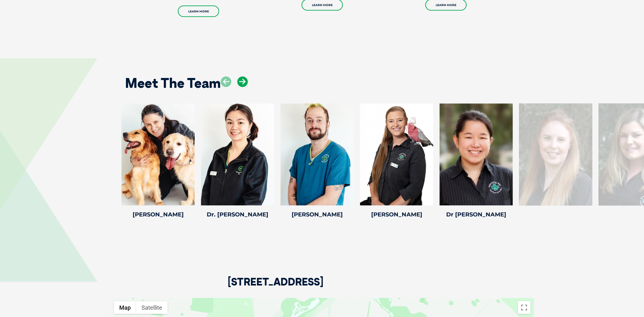  I want to click on a: Learn More, so click(198, 11).